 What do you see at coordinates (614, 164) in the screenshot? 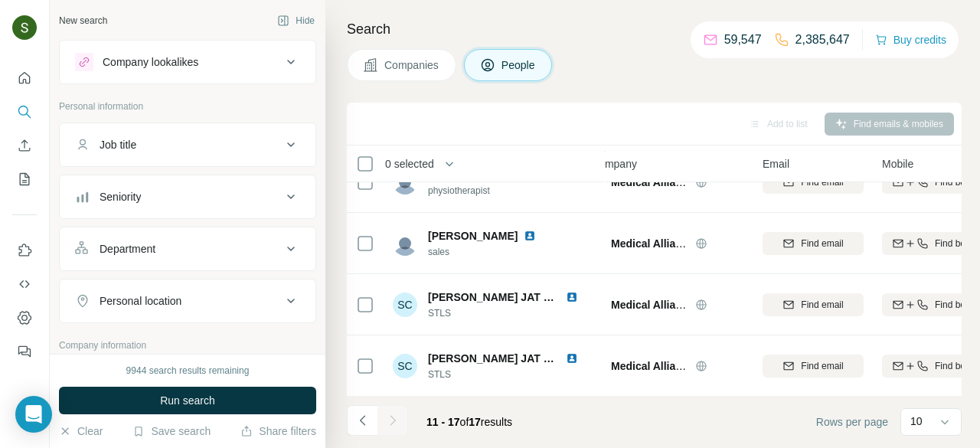
I see `span: Company` at bounding box center [614, 164].